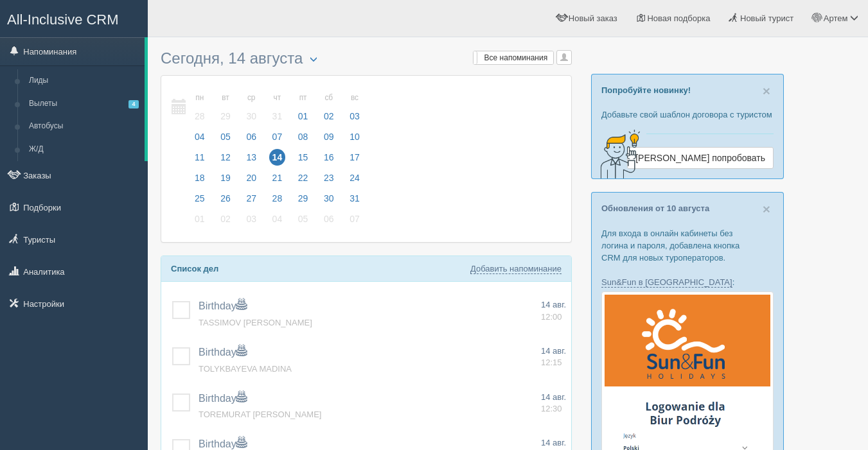 The image size is (868, 450). I want to click on img: creative-idea-2907357.png, so click(617, 154).